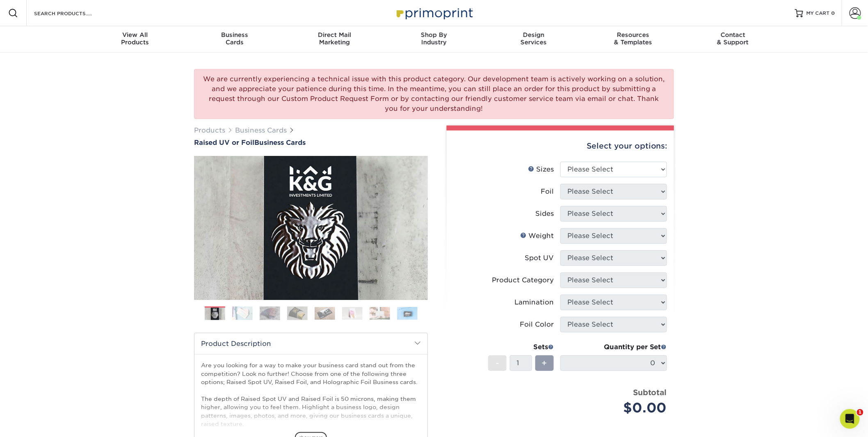 The width and height of the screenshot is (868, 437). What do you see at coordinates (334, 39) in the screenshot?
I see `a: Direct MailMarketing` at bounding box center [334, 39].